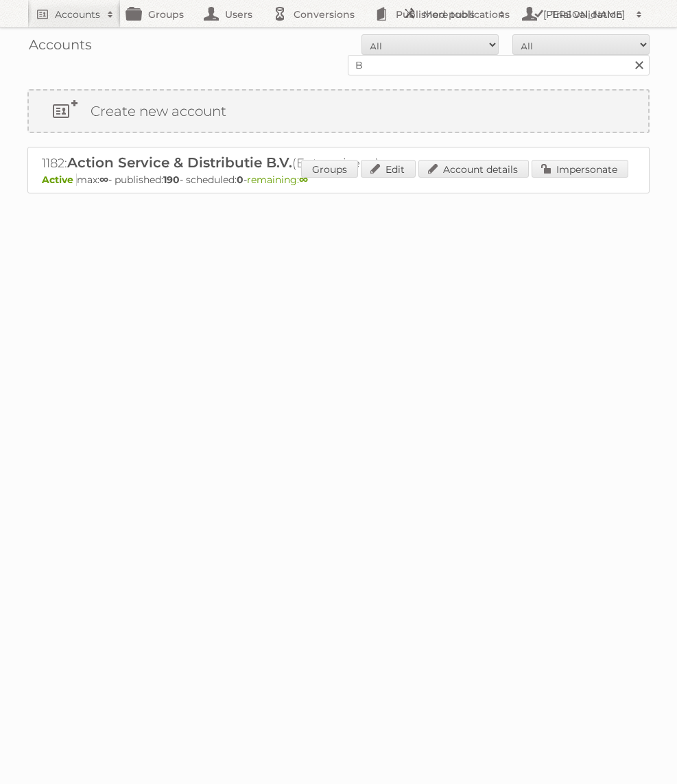 The width and height of the screenshot is (677, 784). I want to click on span: remaining:, so click(278, 180).